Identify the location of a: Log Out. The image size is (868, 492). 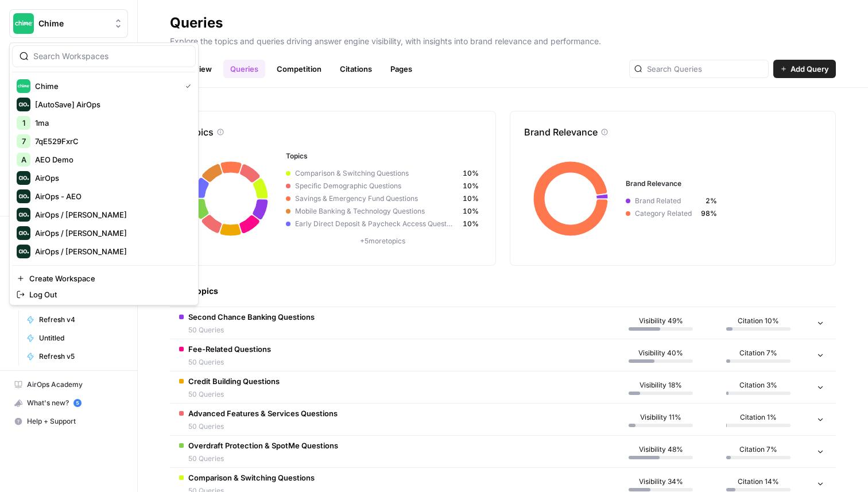
(104, 294).